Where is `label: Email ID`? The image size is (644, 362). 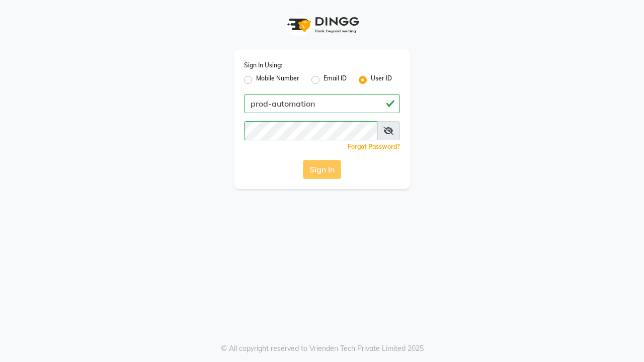
label: Email ID is located at coordinates (335, 80).